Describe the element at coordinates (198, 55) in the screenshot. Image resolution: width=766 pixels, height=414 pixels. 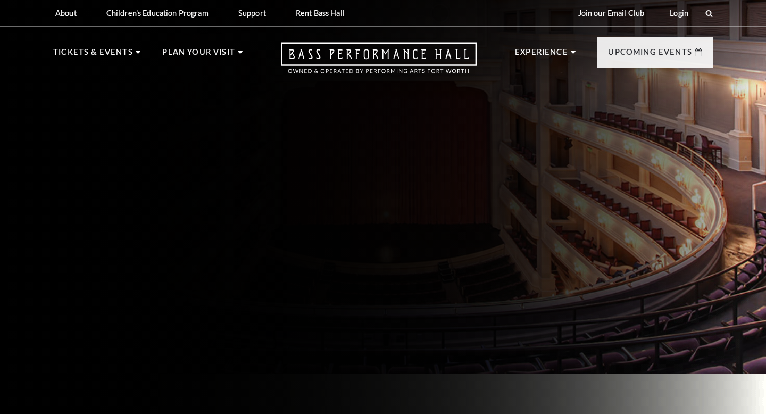
I see `p: Plan Your Visit` at that location.